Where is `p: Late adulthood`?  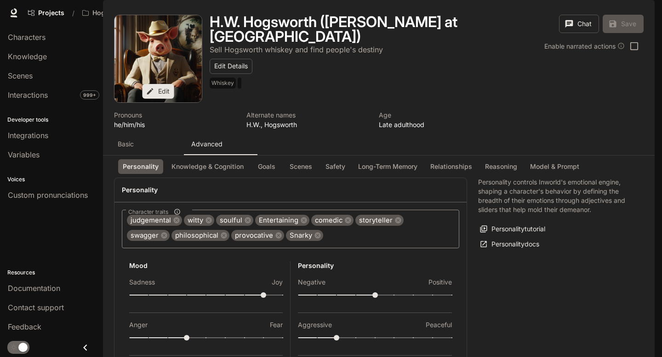 p: Late adulthood is located at coordinates (439, 124).